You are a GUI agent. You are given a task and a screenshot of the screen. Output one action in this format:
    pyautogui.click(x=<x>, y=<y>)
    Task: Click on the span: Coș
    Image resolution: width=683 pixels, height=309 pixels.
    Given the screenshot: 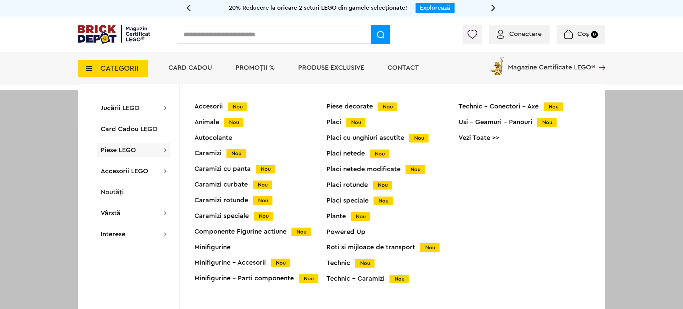 What is the action you would take?
    pyautogui.click(x=583, y=34)
    